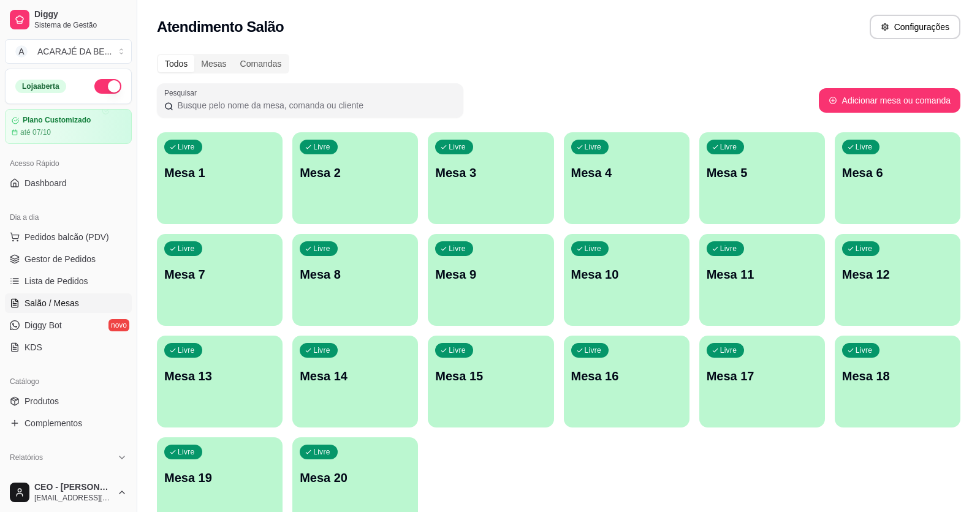 The width and height of the screenshot is (980, 512). I want to click on button: LivreMesa 18, so click(898, 382).